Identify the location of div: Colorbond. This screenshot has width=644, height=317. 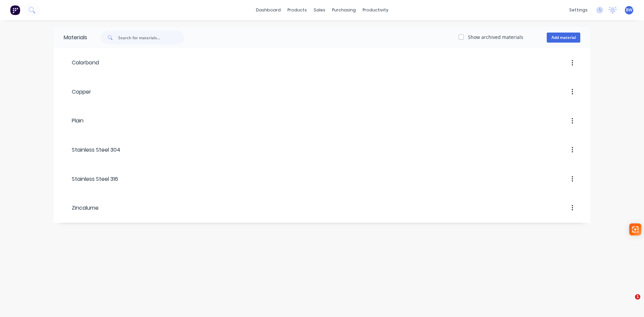
(81, 63).